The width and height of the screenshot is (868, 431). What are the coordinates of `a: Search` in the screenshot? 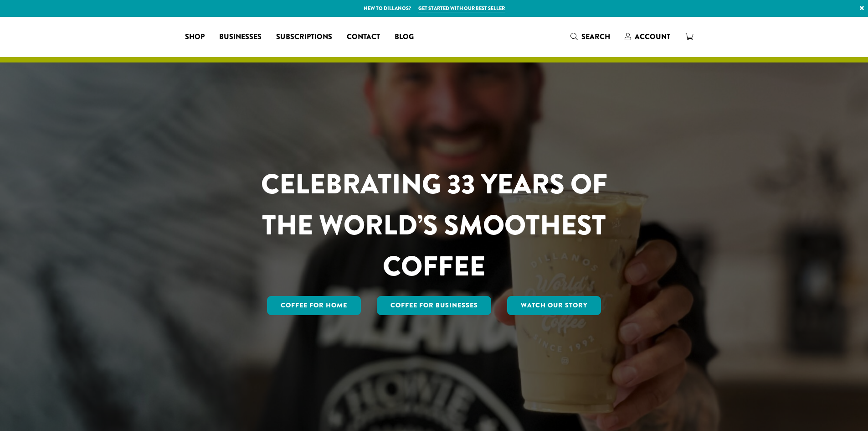 It's located at (590, 37).